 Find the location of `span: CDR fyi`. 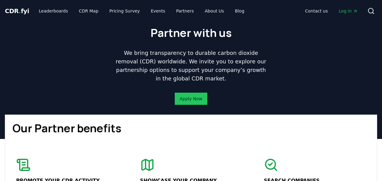

span: CDR fyi is located at coordinates (17, 11).